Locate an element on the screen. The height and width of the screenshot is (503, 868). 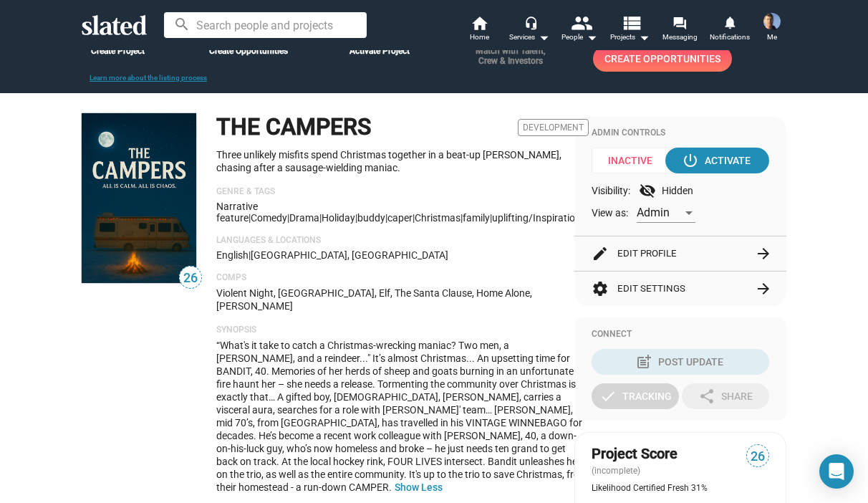
button: Tracking is located at coordinates (635, 396).